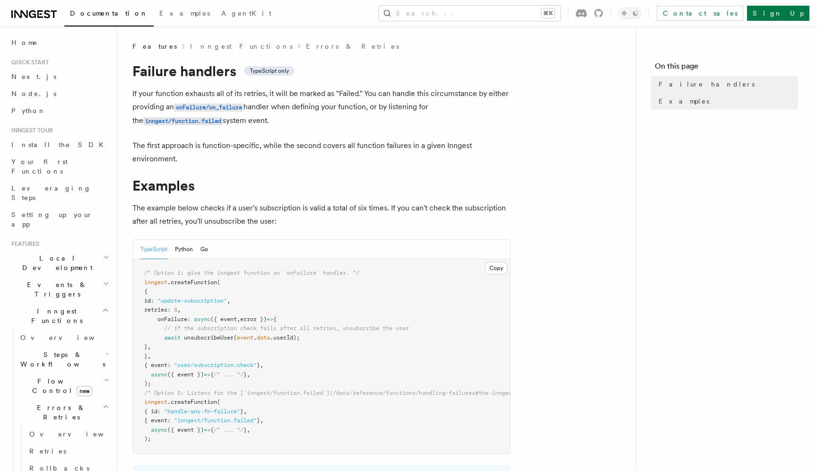  Describe the element at coordinates (269, 71) in the screenshot. I see `span: TypeScript only` at that location.